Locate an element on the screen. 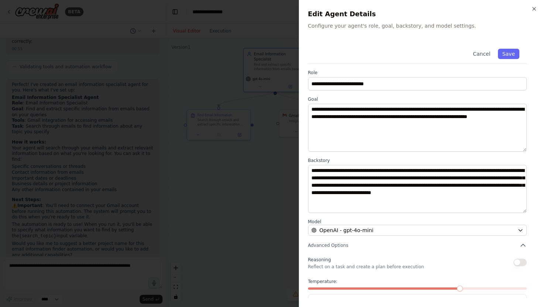  h2: Edit Agent Details is located at coordinates (421, 14).